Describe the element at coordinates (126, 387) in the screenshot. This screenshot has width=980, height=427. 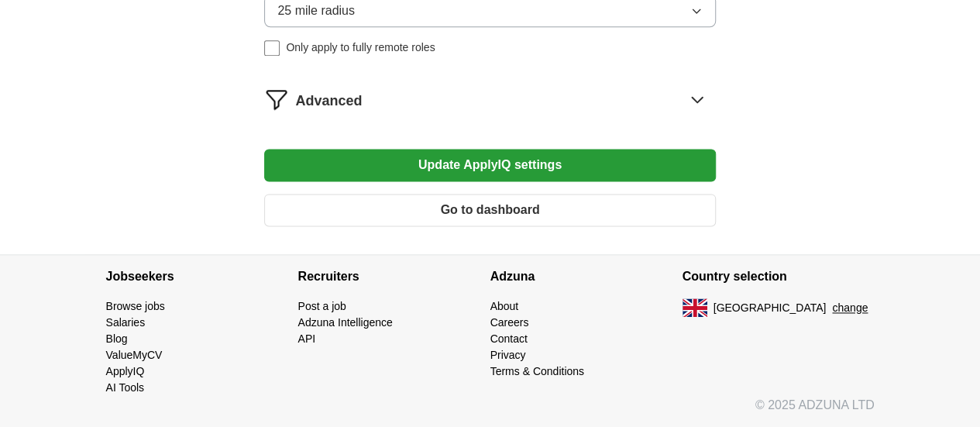
I see `a: AI Tools` at that location.